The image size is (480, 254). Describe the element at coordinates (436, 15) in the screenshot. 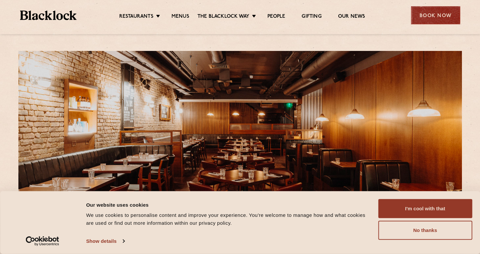

I see `div: Book Now` at that location.